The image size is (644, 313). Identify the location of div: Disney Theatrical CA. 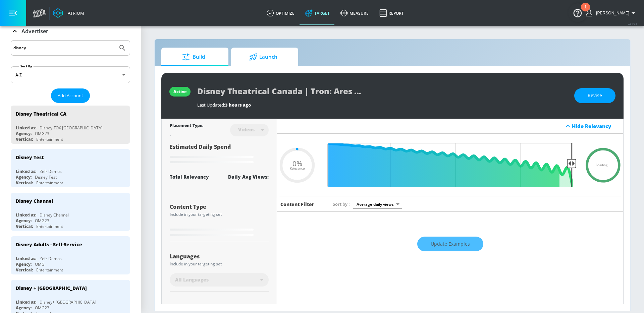
(41, 114).